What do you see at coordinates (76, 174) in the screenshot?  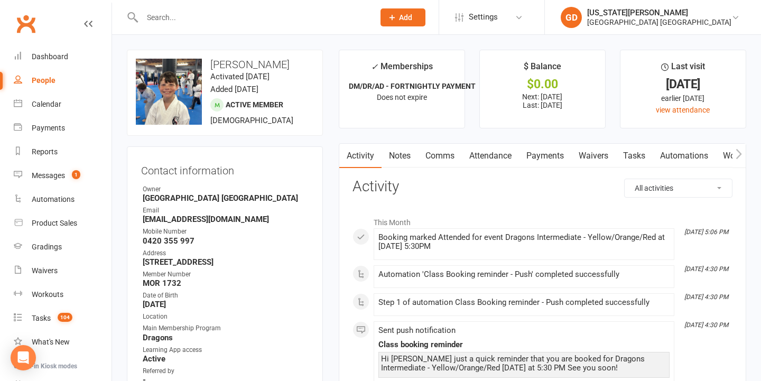 I see `span: 1` at bounding box center [76, 174].